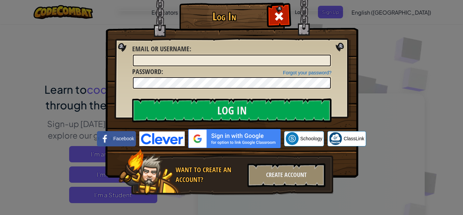 This screenshot has width=463, height=215. Describe the element at coordinates (124, 138) in the screenshot. I see `span: Facebook` at that location.